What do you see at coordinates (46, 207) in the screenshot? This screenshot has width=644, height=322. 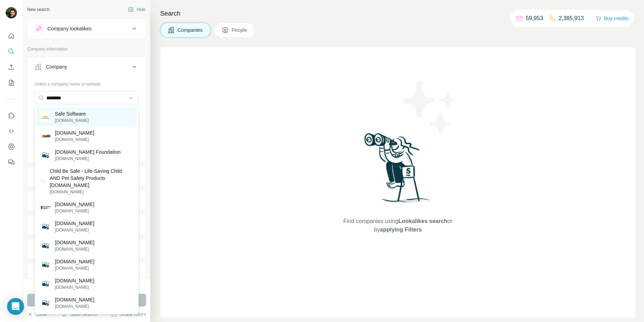 I see `img: becybersafe.com` at bounding box center [46, 207].